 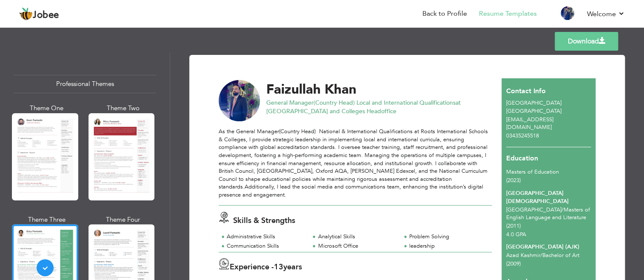 I want to click on span: Contact Info, so click(x=526, y=91).